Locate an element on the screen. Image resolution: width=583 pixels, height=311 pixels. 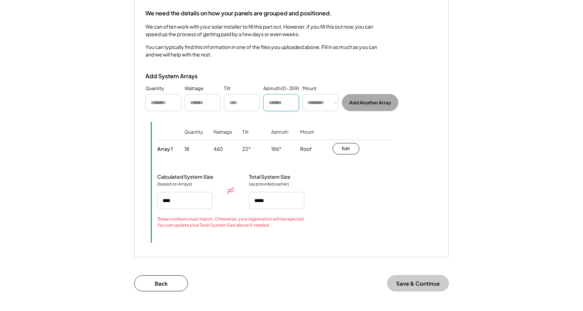
div: Array 1 is located at coordinates (165, 149).